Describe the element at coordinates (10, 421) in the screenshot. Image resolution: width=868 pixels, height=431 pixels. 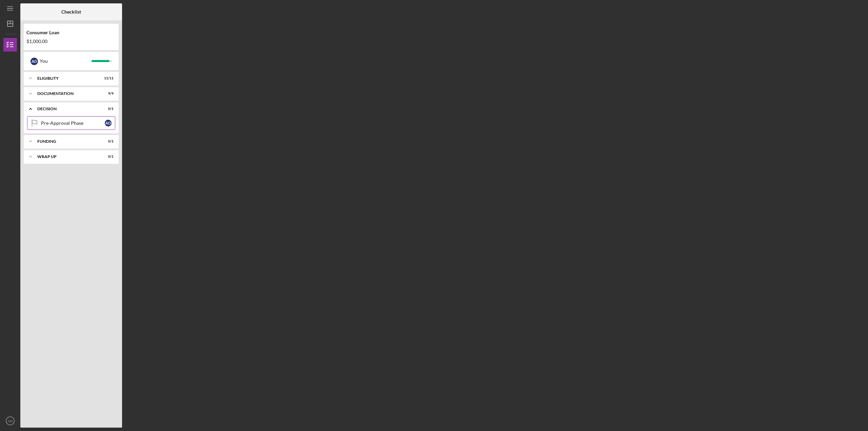
I see `text: AD` at that location.